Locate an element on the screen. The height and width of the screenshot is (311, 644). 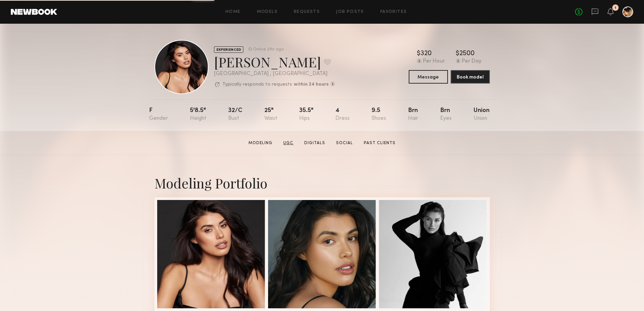
div: 25" is located at coordinates (271, 114).